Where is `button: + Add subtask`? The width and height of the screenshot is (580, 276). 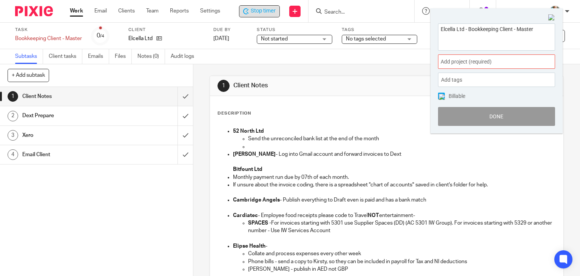 button: + Add subtask is located at coordinates (28, 75).